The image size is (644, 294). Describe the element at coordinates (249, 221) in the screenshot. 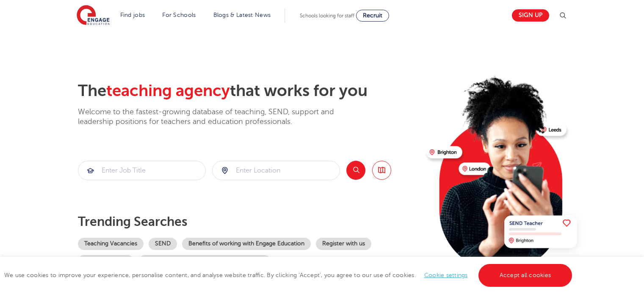

I see `p: Trending searches` at that location.